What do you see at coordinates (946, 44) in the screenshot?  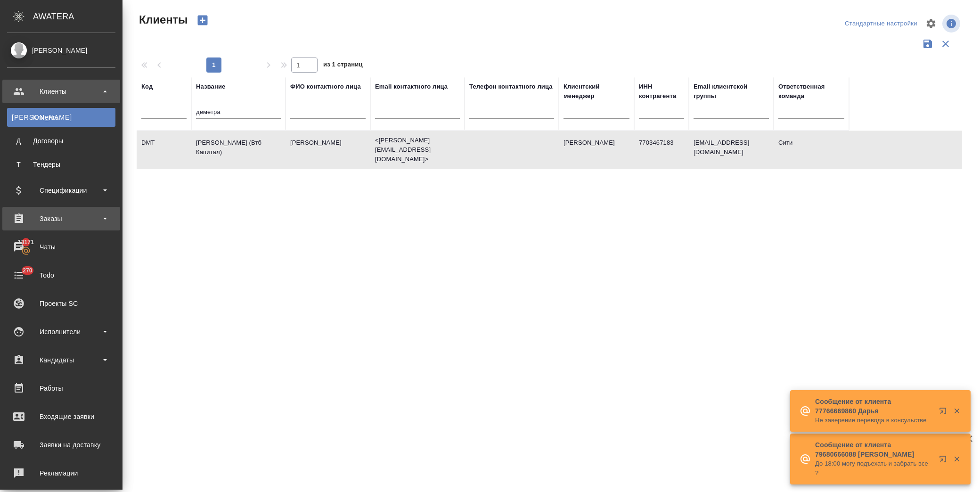 I see `button: Сбросить фильтры` at bounding box center [946, 44].